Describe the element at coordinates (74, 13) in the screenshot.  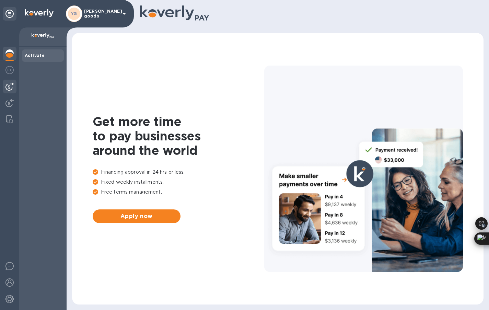
I see `b: YG` at that location.